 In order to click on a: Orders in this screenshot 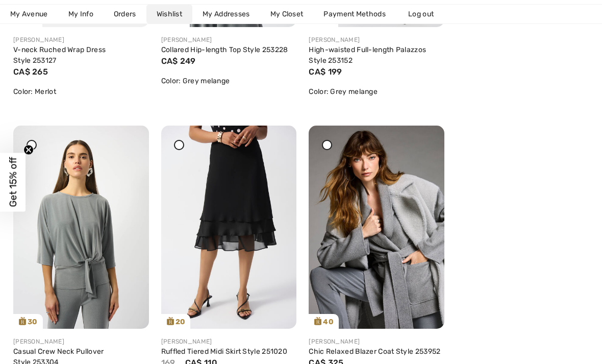, I will do `click(125, 14)`.